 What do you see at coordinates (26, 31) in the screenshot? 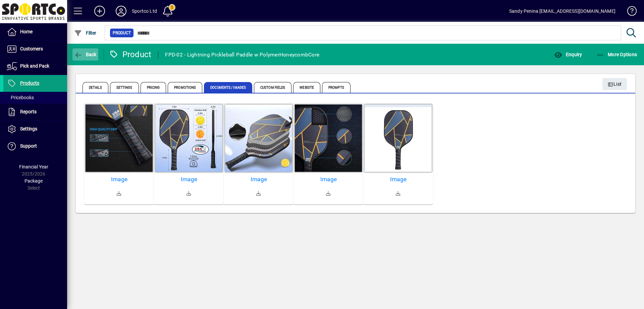
I see `span: Home` at bounding box center [26, 31].